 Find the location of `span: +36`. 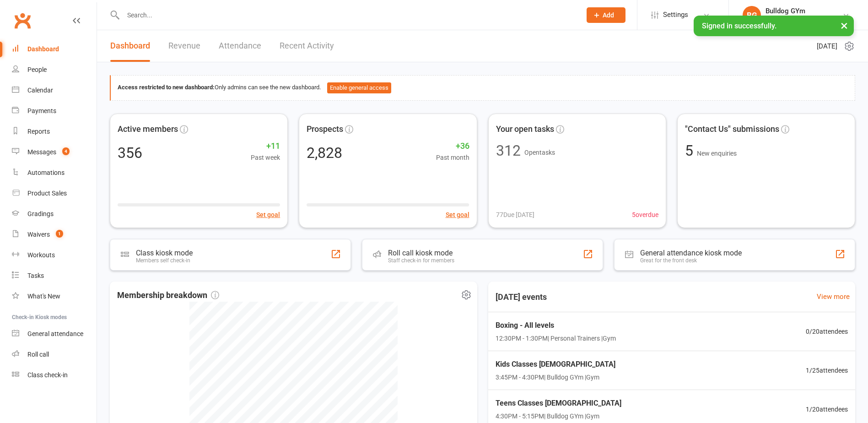

span: +36 is located at coordinates (453, 146).